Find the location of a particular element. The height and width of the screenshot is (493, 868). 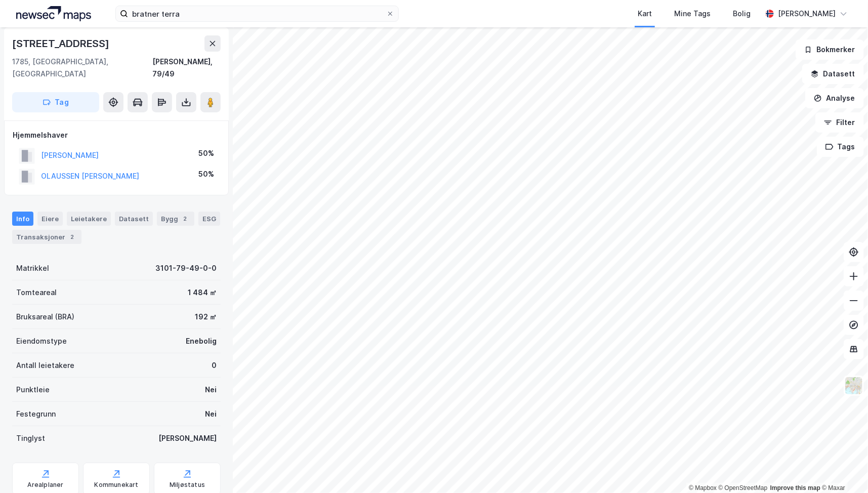

div: Miljøstatus is located at coordinates (188, 485).